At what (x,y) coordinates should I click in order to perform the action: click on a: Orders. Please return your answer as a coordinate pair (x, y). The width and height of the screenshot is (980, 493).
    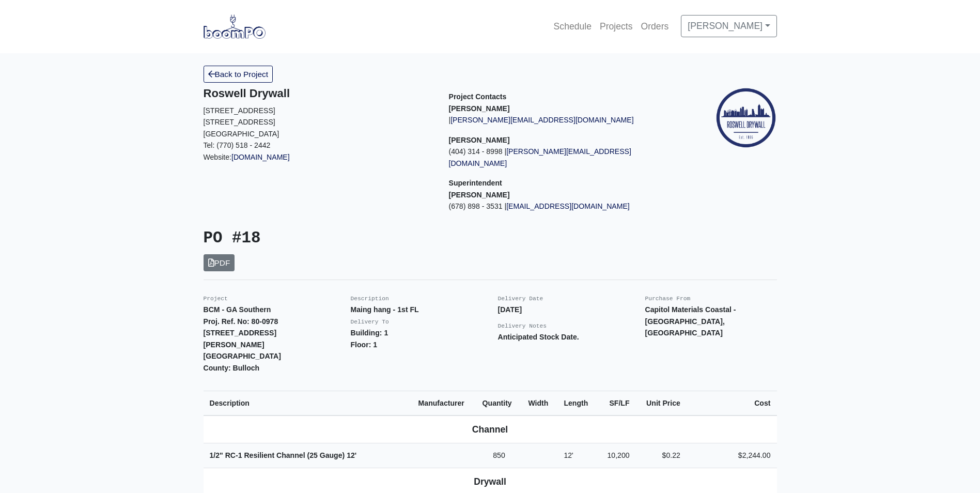
    Looking at the image, I should click on (655, 26).